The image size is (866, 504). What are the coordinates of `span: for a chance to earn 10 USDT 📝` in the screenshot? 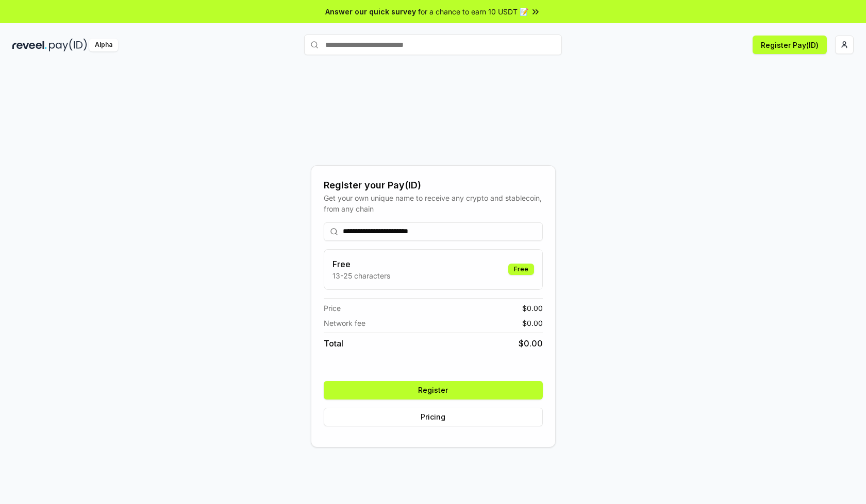 It's located at (473, 11).